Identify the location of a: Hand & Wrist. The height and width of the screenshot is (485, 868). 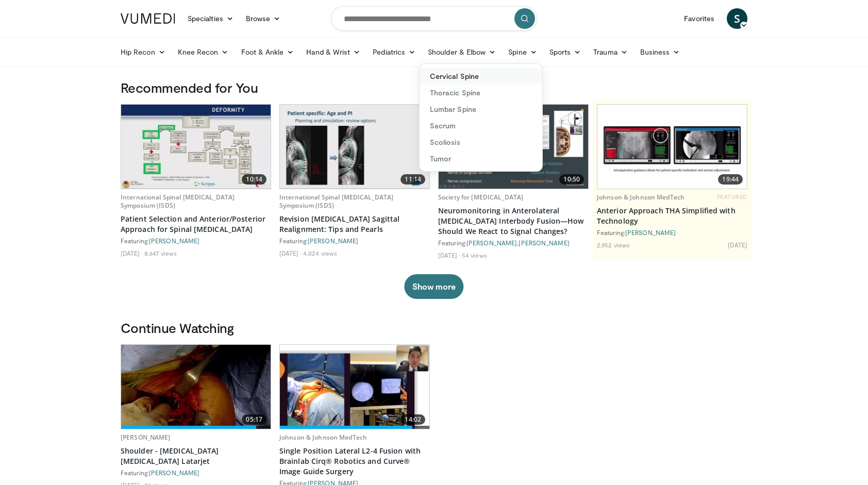
(333, 52).